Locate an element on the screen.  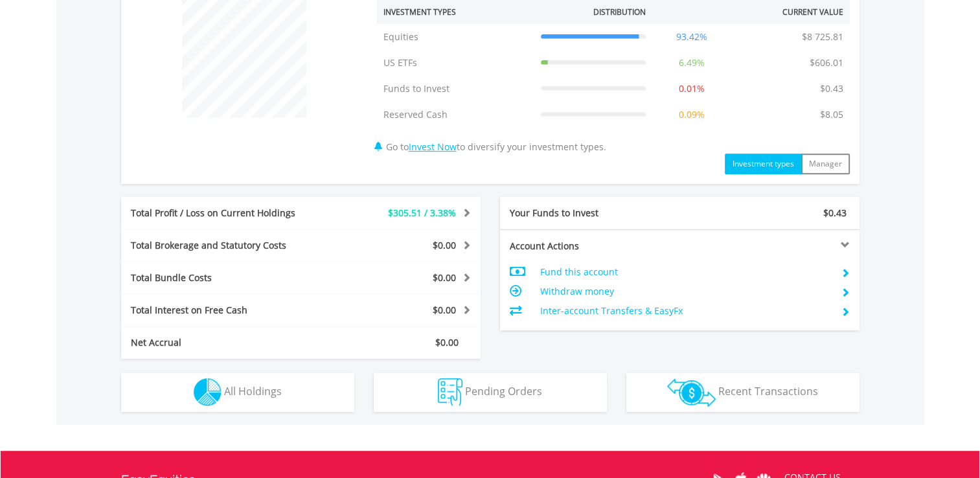
td: 0.09% is located at coordinates (692, 115).